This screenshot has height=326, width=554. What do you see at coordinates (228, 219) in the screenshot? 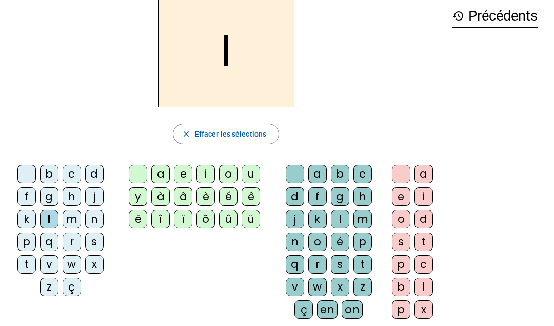
I see `div: û` at bounding box center [228, 219].